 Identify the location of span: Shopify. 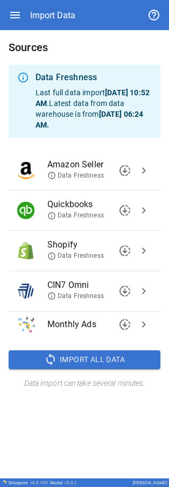
(91, 245).